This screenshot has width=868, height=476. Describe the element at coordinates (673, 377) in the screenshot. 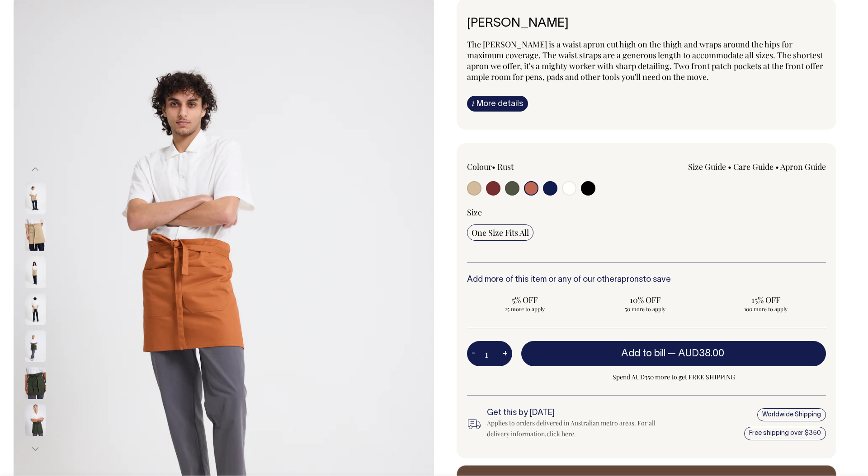

I see `span: Spend AUD350 more to get FREE SHIPPING` at that location.